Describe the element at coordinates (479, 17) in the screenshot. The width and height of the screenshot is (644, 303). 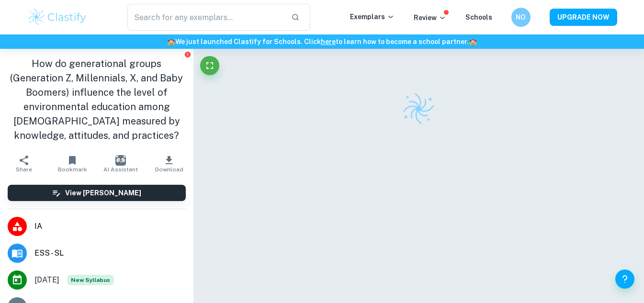
I see `a: Schools` at that location.